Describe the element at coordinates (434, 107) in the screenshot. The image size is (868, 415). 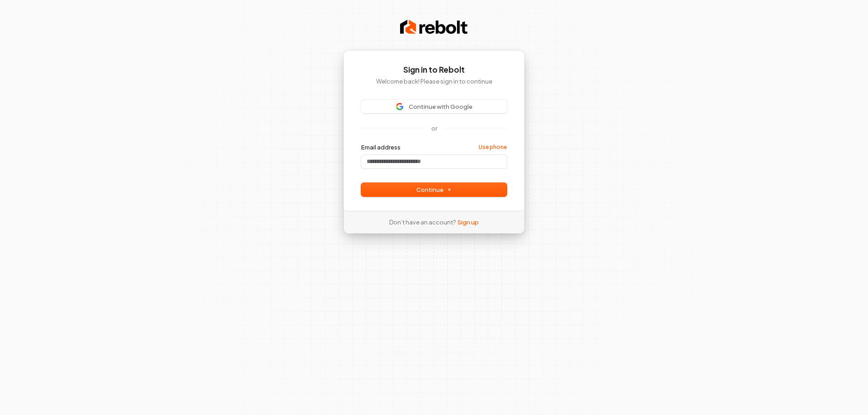
I see `button: Sign in with GoogleContinue with Google` at that location.